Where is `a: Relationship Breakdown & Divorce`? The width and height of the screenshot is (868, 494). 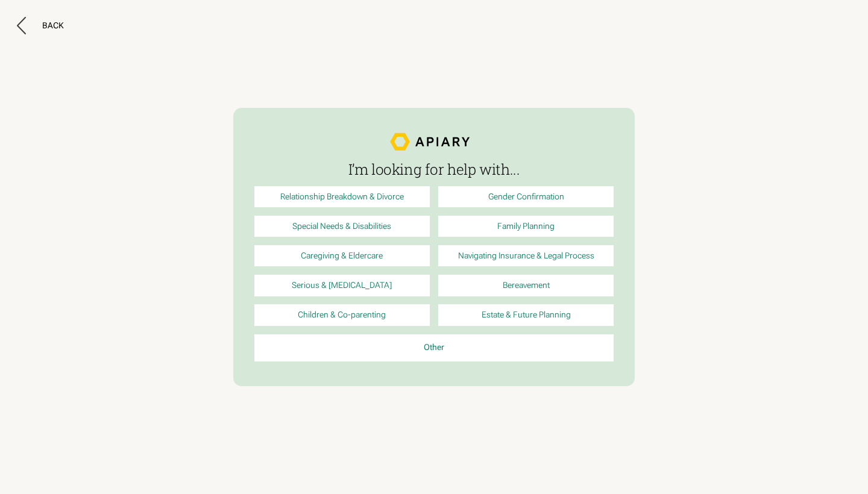 a: Relationship Breakdown & Divorce is located at coordinates (341, 196).